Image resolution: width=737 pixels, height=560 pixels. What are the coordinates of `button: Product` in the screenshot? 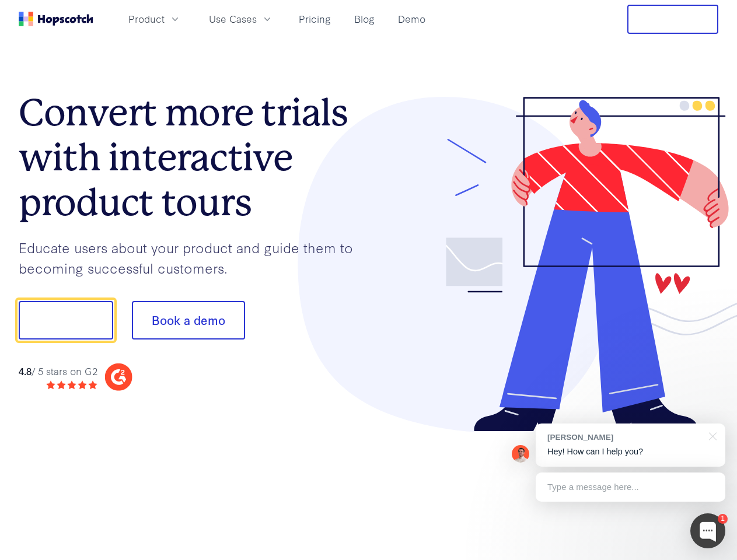 It's located at (155, 19).